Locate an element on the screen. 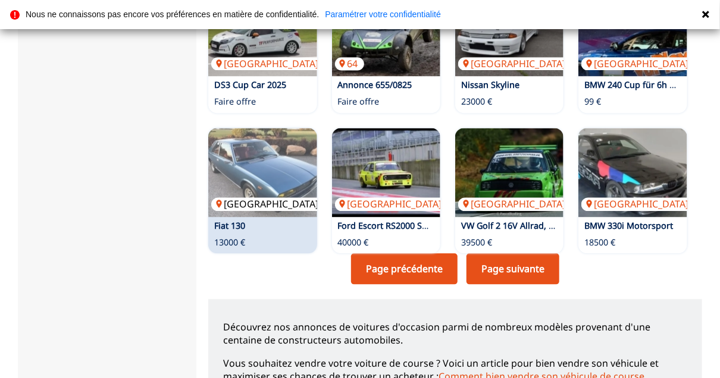 This screenshot has height=378, width=720. img: Ford Escort RS2000 Spezial is located at coordinates (386, 173).